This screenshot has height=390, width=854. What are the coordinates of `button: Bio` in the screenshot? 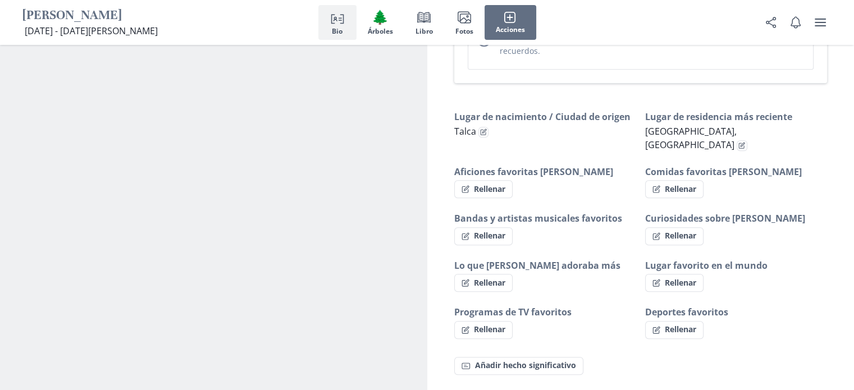 It's located at (338, 22).